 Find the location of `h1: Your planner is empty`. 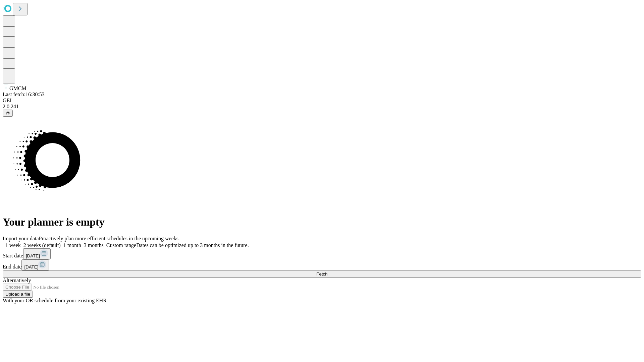

h1: Your planner is empty is located at coordinates (322, 222).